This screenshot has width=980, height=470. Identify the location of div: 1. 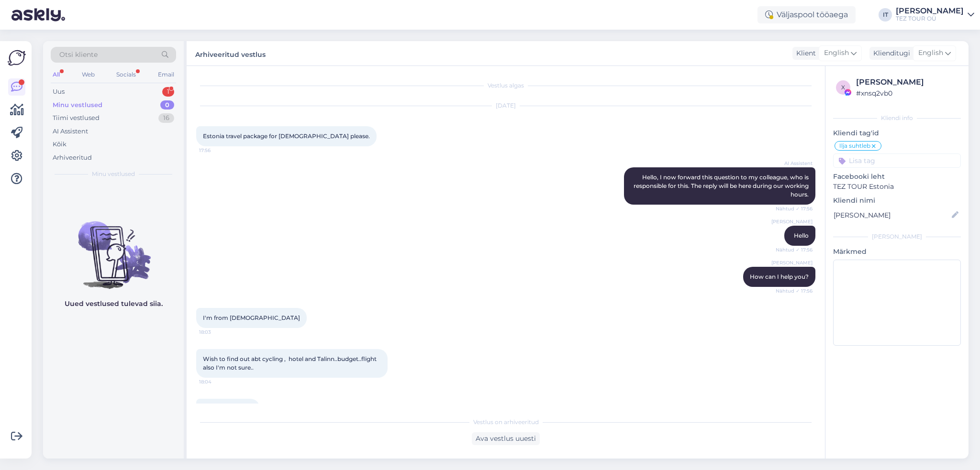
(168, 92).